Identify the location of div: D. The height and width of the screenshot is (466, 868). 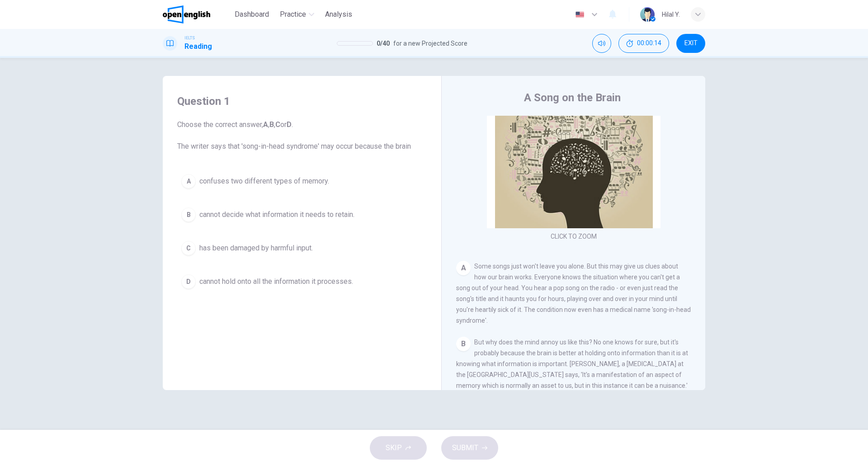
(189, 281).